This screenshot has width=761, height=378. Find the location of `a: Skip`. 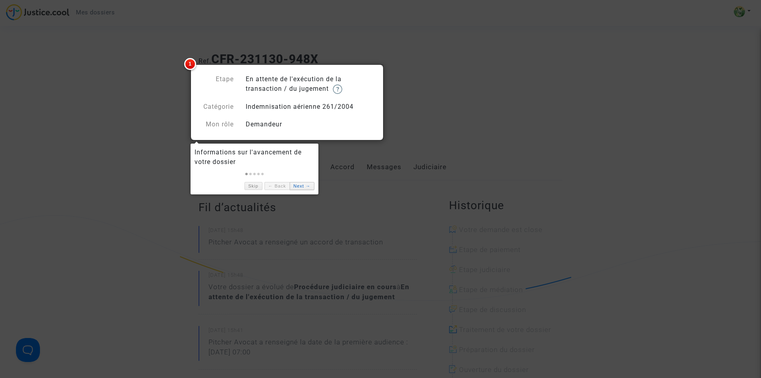

a: Skip is located at coordinates (253, 186).